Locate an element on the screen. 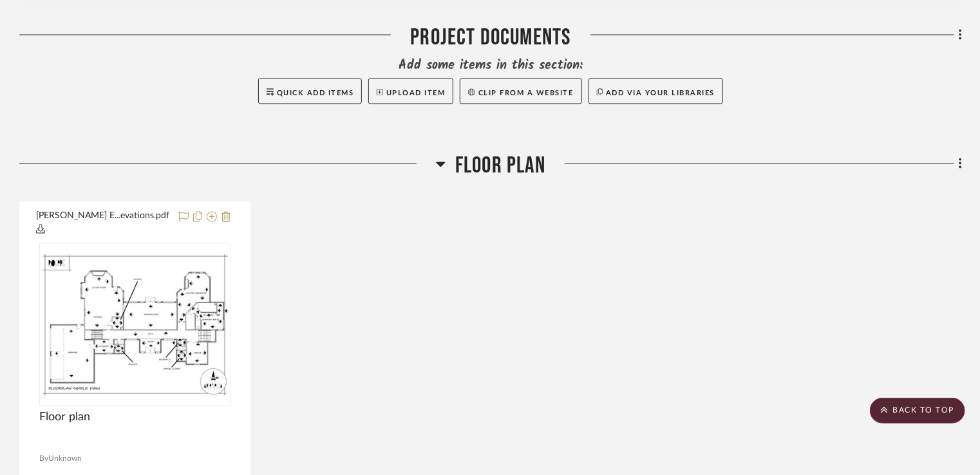 This screenshot has height=475, width=980. span: Floor Plan is located at coordinates (501, 166).